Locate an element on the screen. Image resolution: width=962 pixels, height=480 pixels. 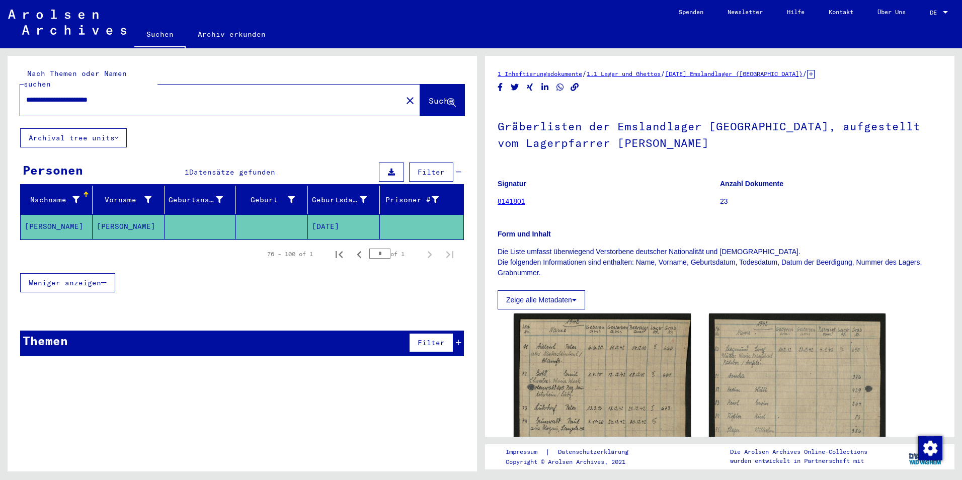
mat-label: Nach Themen oder Namen suchen is located at coordinates (75, 78).